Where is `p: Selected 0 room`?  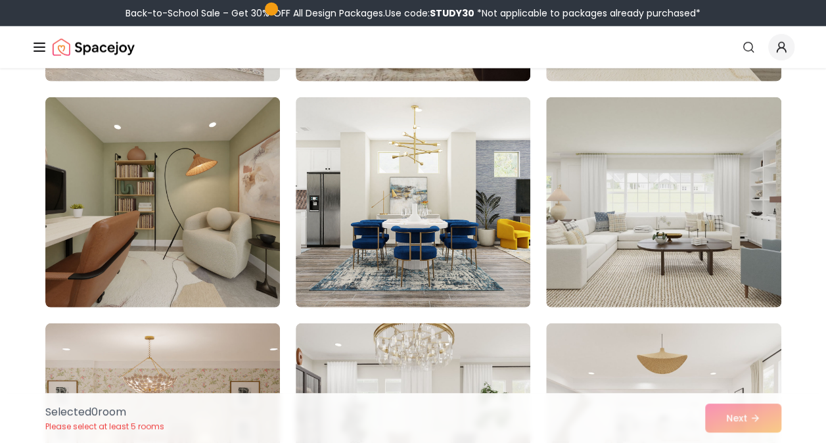
p: Selected 0 room is located at coordinates (104, 412).